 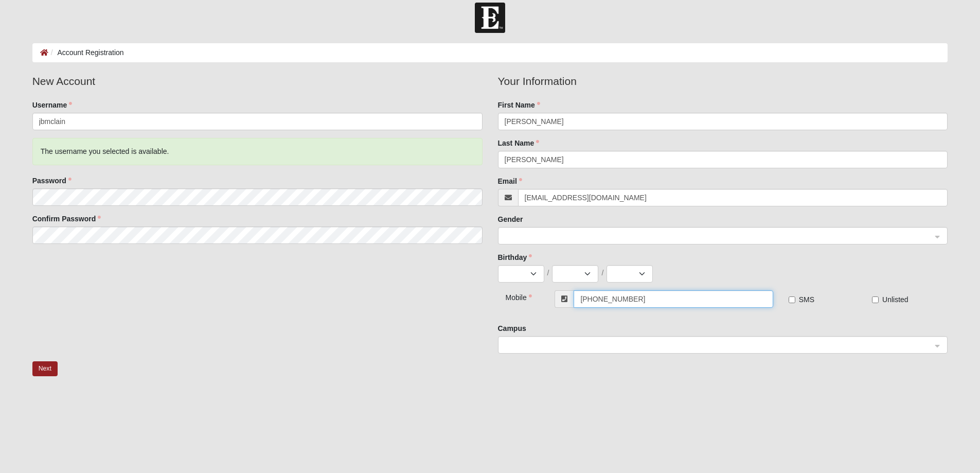 What do you see at coordinates (515, 257) in the screenshot?
I see `label: Birthday` at bounding box center [515, 257].